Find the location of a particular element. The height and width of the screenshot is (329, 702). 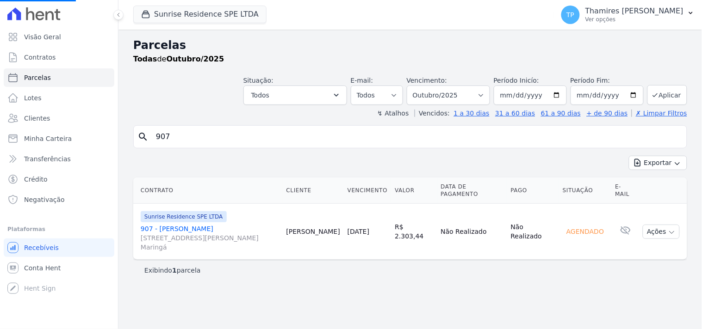

th: Situação is located at coordinates (585, 191).